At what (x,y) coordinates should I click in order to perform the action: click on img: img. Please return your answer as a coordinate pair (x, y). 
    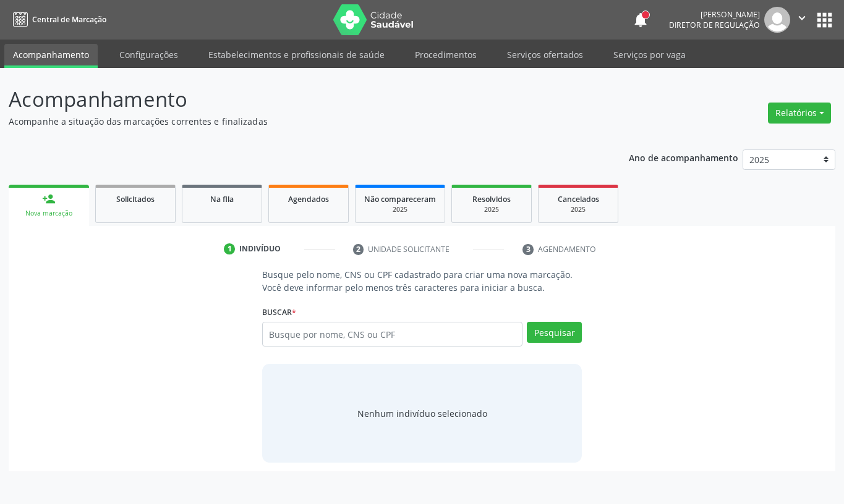
    Looking at the image, I should click on (777, 20).